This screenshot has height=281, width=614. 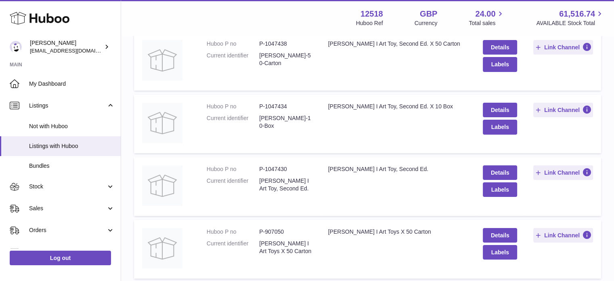 I want to click on div: Currency, so click(x=426, y=23).